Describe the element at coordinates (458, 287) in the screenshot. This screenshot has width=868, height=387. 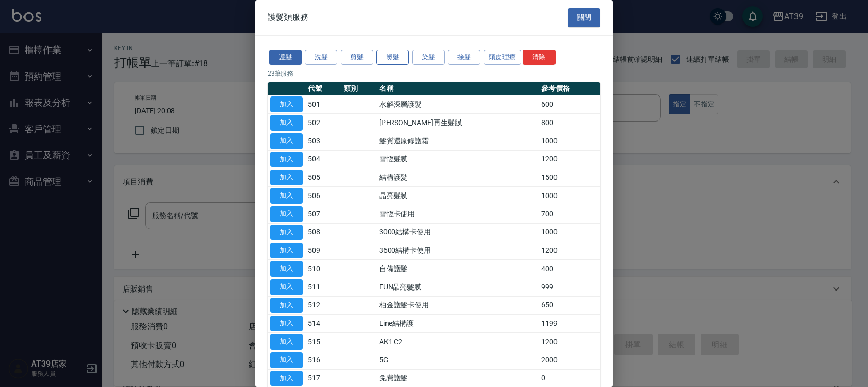
I see `td: FUN晶亮髮膜` at that location.